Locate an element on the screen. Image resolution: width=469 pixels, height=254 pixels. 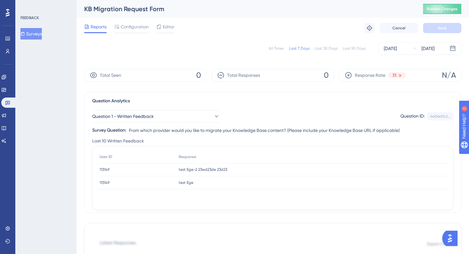
button: Save is located at coordinates (442, 28).